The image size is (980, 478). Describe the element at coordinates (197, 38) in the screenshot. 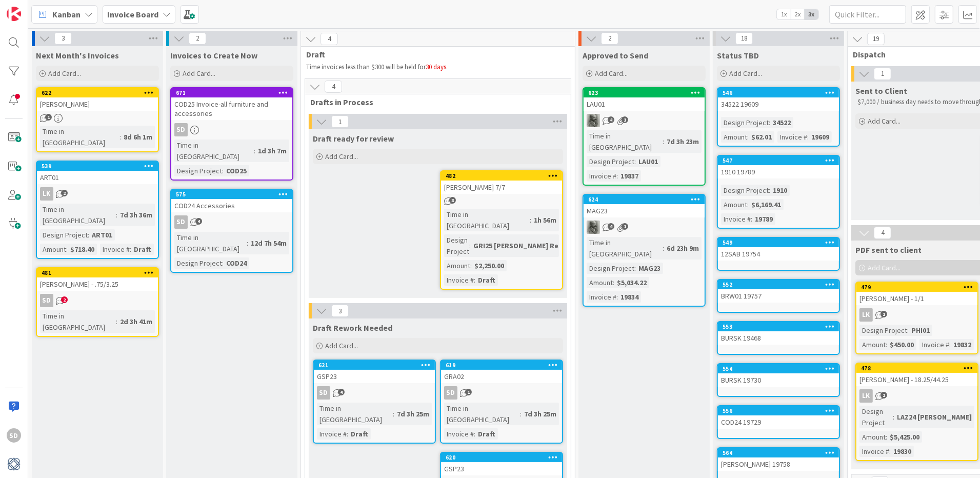

I see `span: 2` at that location.